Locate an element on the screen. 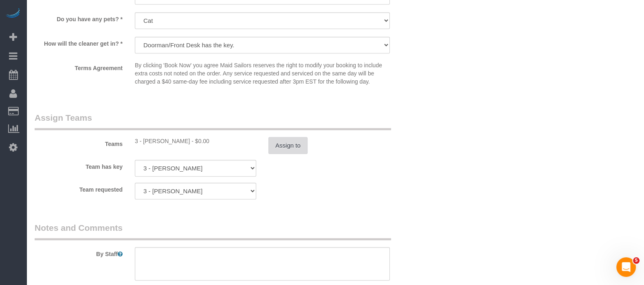  legend: Assign Teams is located at coordinates (213, 121).